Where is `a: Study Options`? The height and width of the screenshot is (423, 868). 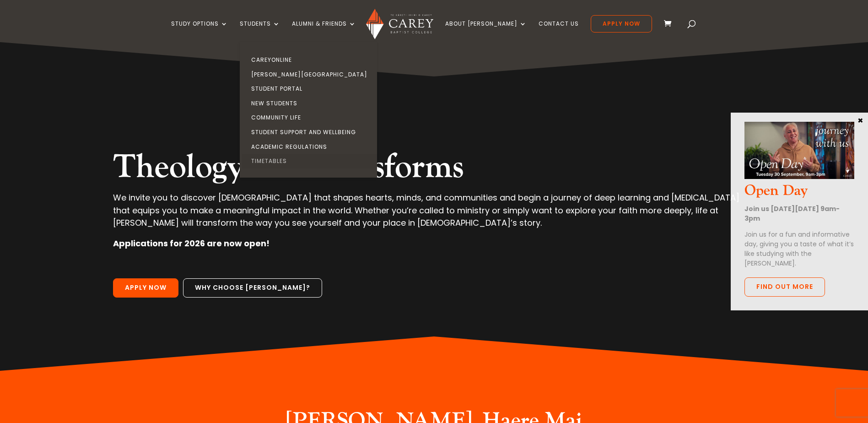
a: Study Options is located at coordinates (199, 31).